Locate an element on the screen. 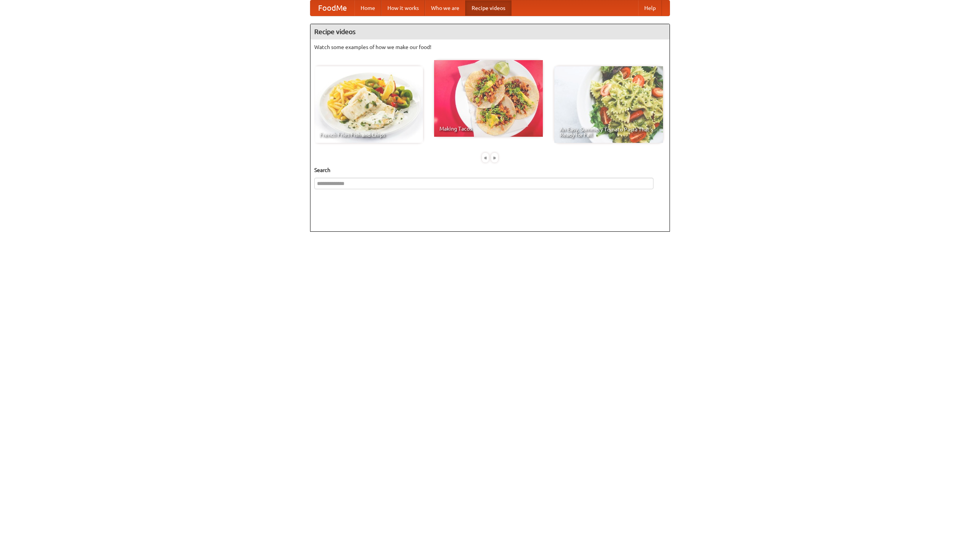 Image resolution: width=980 pixels, height=542 pixels. p: Watch some examples of how we make our food! is located at coordinates (490, 47).